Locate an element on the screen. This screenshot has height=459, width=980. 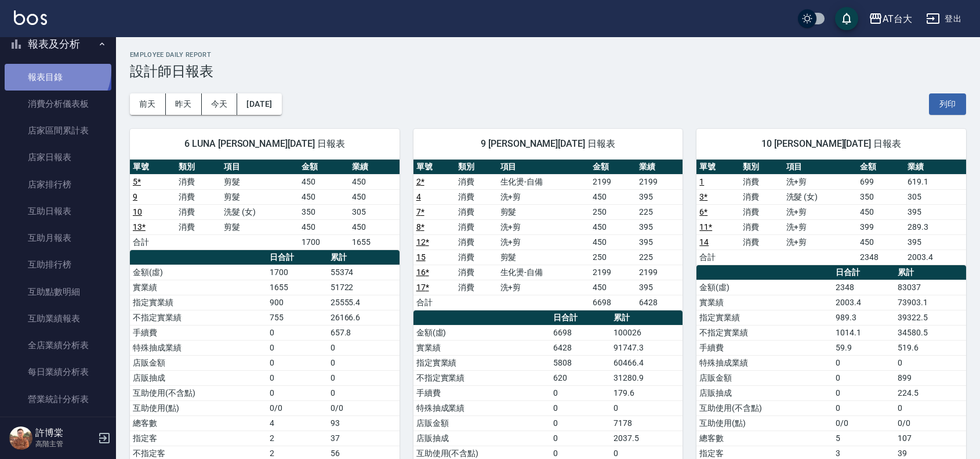
h3: 設計師日報表 is located at coordinates (548, 72).